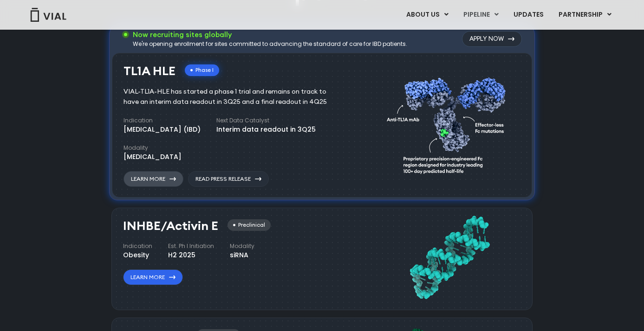 This screenshot has height=331, width=644. I want to click on a: Read Press Release, so click(228, 179).